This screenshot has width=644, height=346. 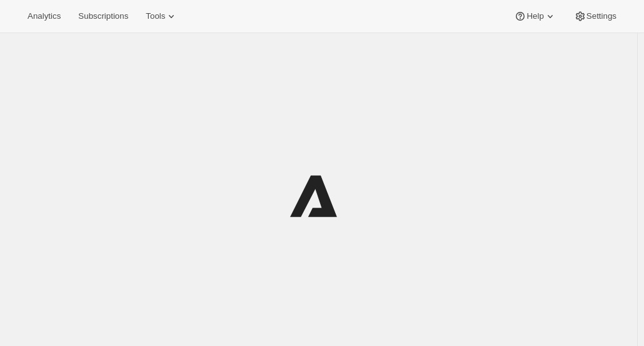 What do you see at coordinates (44, 16) in the screenshot?
I see `button: Analytics` at bounding box center [44, 16].